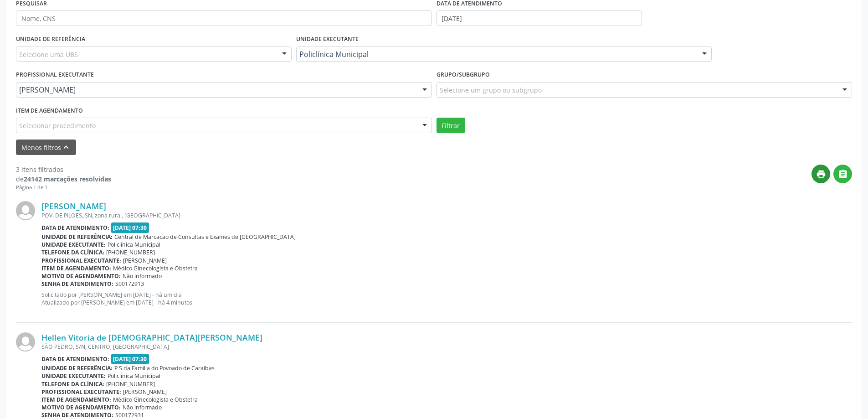 The image size is (868, 419). Describe the element at coordinates (463, 75) in the screenshot. I see `label: Grupo/Subgrupo` at that location.